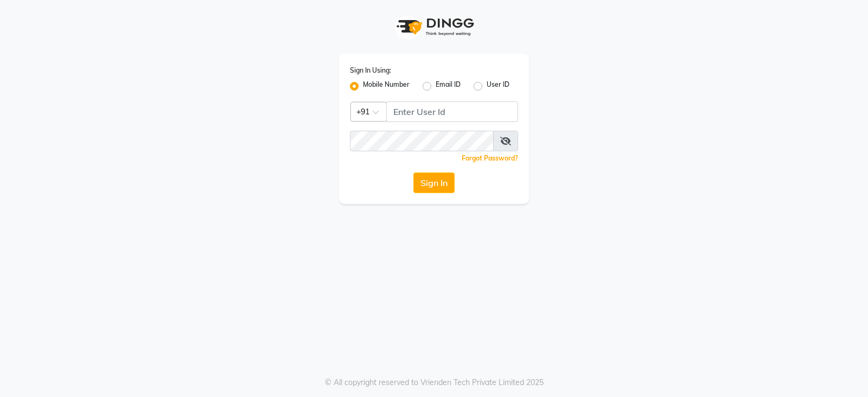 This screenshot has width=868, height=397. Describe the element at coordinates (434, 27) in the screenshot. I see `img: logo1.svg` at that location.